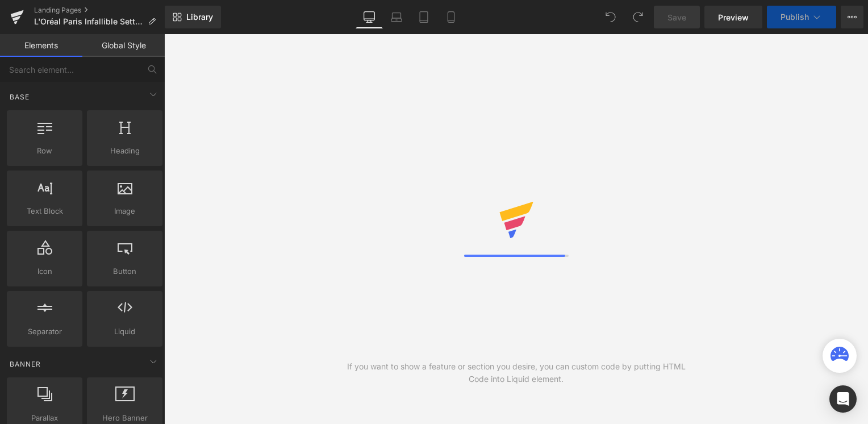 This screenshot has width=868, height=424. What do you see at coordinates (451, 17) in the screenshot?
I see `a: Mobile` at bounding box center [451, 17].